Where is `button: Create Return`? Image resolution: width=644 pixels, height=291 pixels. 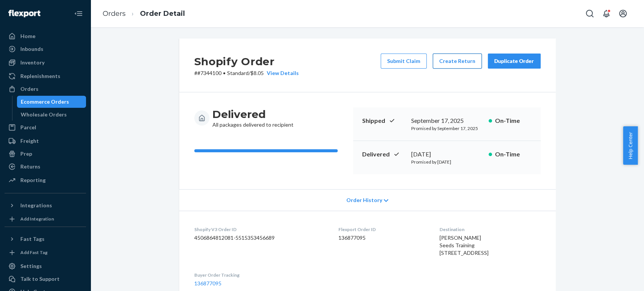 button: Create Return is located at coordinates (457, 61).